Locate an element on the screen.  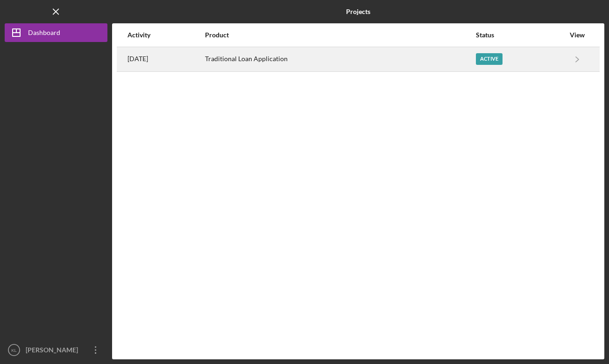
div: Active is located at coordinates (489, 59).